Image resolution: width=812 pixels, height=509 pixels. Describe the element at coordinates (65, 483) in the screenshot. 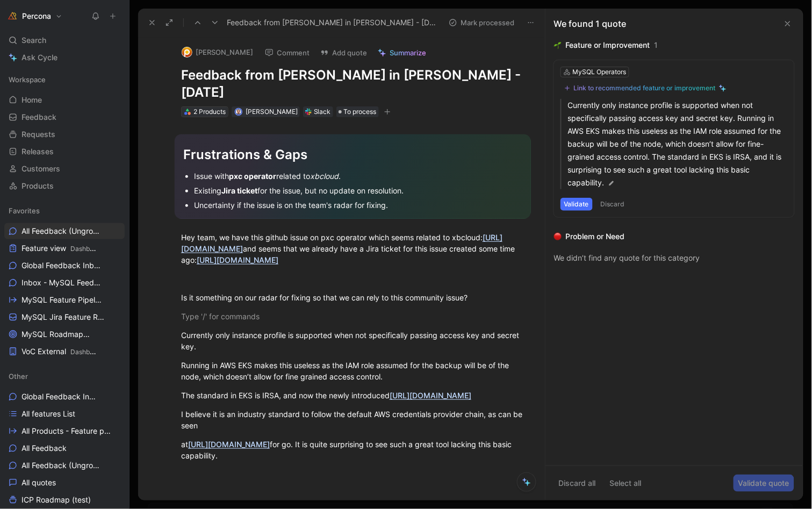

I see `a: All quotes` at that location.